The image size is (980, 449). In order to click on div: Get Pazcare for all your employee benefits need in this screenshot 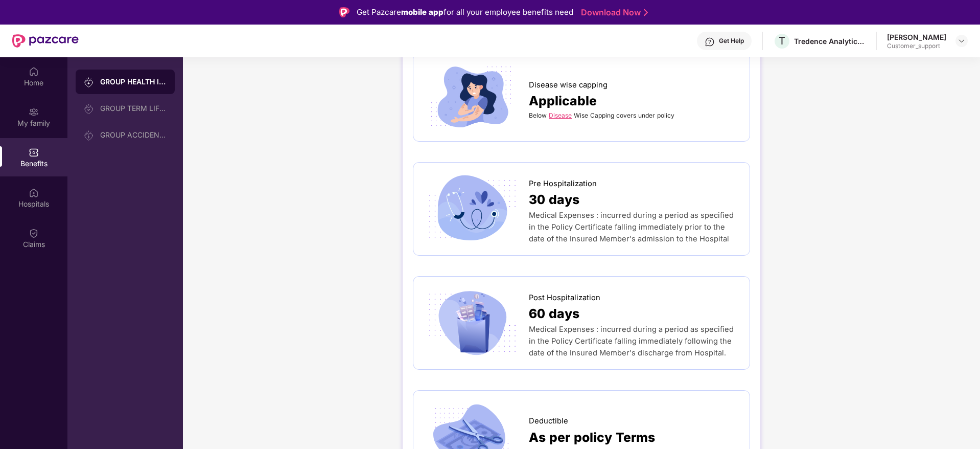, I will do `click(465, 12)`.